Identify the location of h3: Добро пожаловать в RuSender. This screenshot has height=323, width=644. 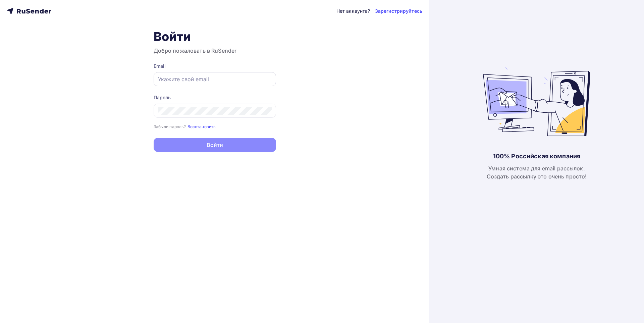
(214, 50).